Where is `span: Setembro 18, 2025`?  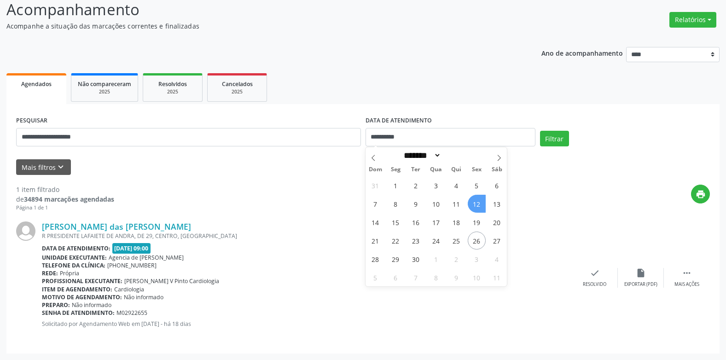
span: Setembro 18, 2025 is located at coordinates (456, 222).